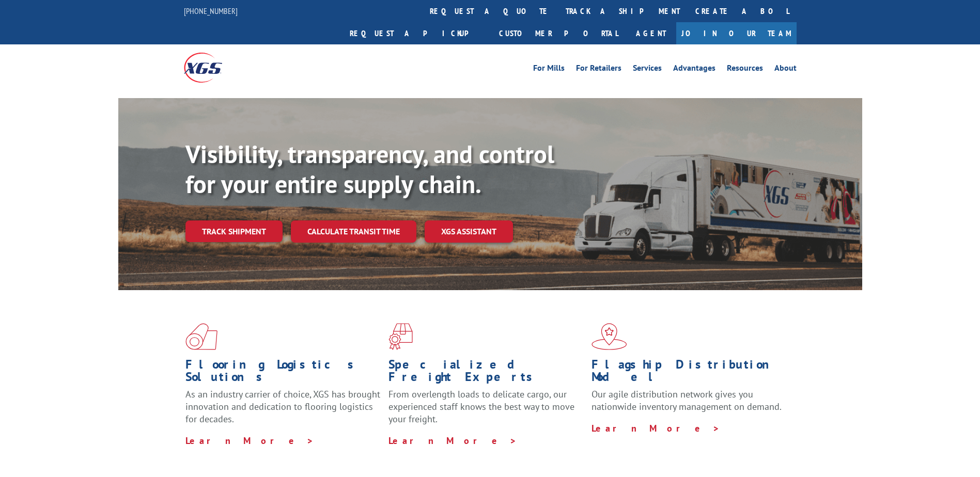 Image resolution: width=980 pixels, height=477 pixels. Describe the element at coordinates (609, 337) in the screenshot. I see `img: xgs-icon-flagship-distribution-model-red` at that location.